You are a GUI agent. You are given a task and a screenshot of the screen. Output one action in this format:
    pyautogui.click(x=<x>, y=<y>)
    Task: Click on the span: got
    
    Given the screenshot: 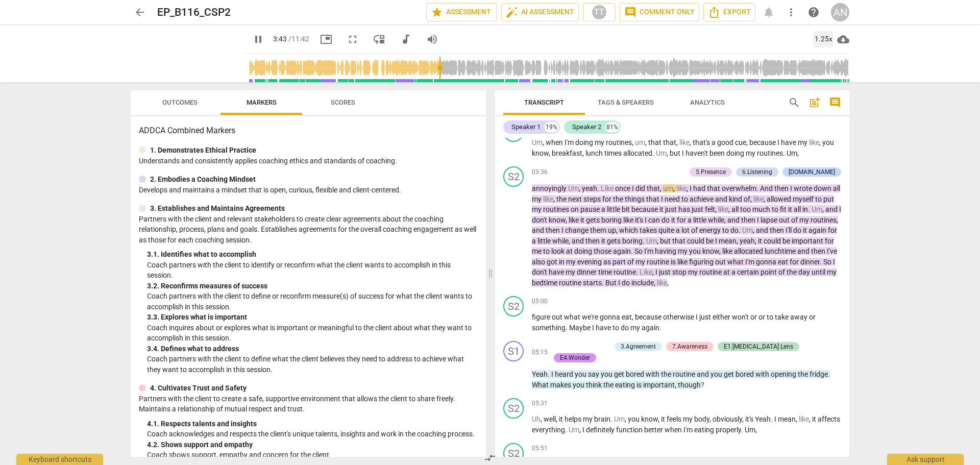 What is the action you would take?
    pyautogui.click(x=553, y=262)
    